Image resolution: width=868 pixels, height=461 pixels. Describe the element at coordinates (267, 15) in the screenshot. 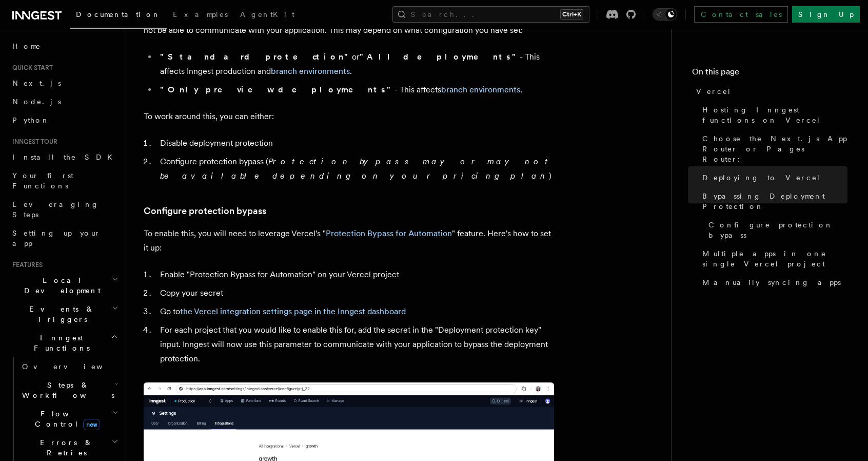

I see `a: AgentKit` at that location.